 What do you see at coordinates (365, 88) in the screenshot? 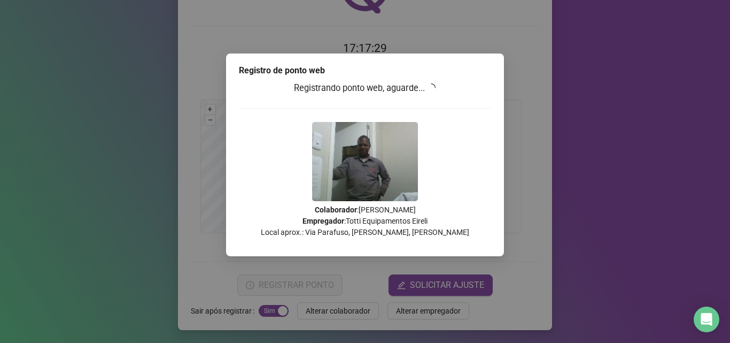
I see `h3: Registrando ponto web, aguarde...` at bounding box center [365, 88].